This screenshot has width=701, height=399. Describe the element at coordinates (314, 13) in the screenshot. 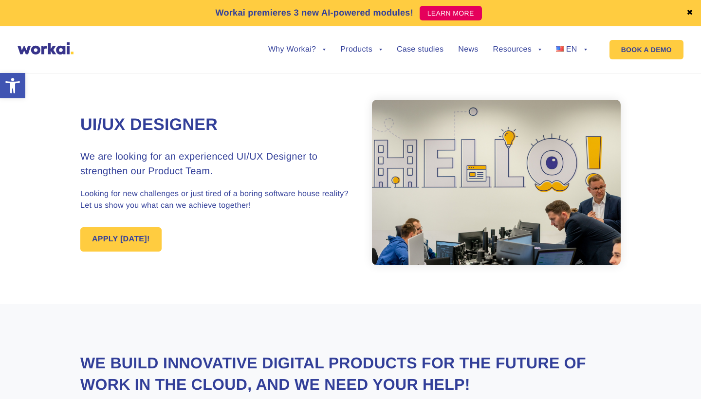

I see `p: Workai premieres 3 new AI-powered modules!` at that location.